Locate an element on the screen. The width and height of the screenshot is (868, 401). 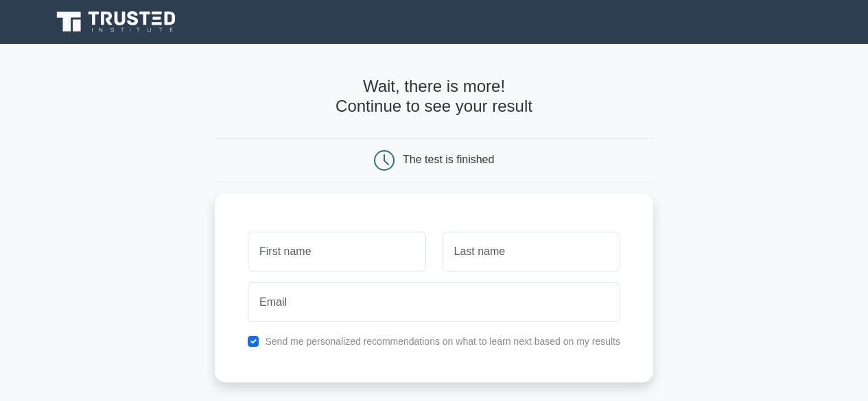
input: First name is located at coordinates (336, 252).